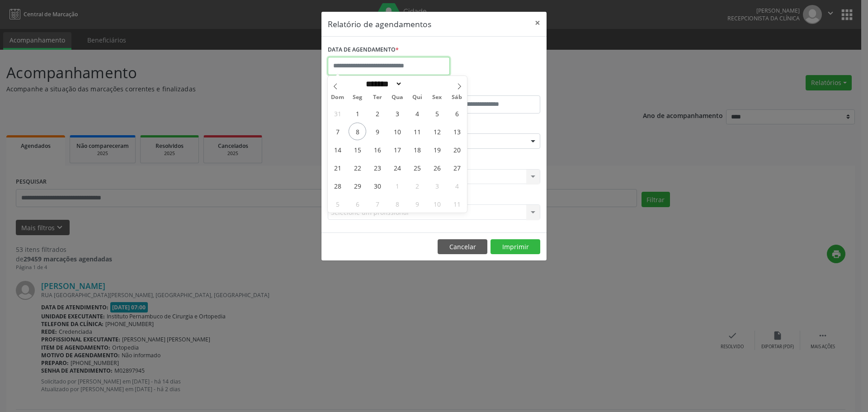  What do you see at coordinates (456, 168) in the screenshot?
I see `span: Setembro 27, 2025` at bounding box center [456, 168].